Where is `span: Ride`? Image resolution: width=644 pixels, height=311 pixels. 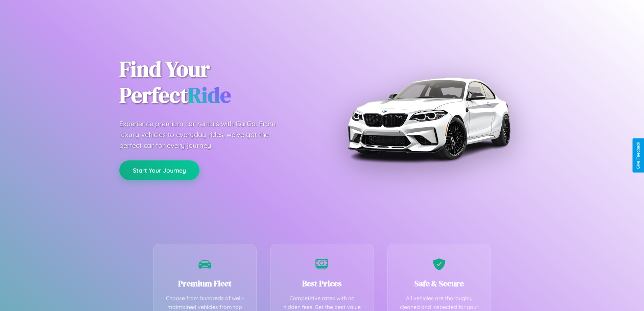
span: Ride is located at coordinates (210, 95).